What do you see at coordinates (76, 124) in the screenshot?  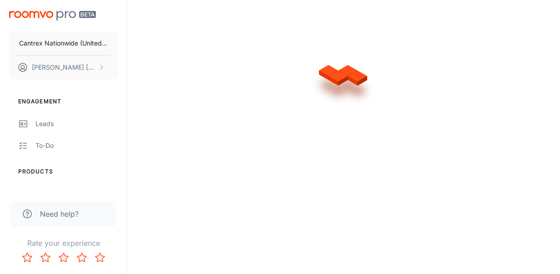 I see `div: Leads` at bounding box center [76, 124].